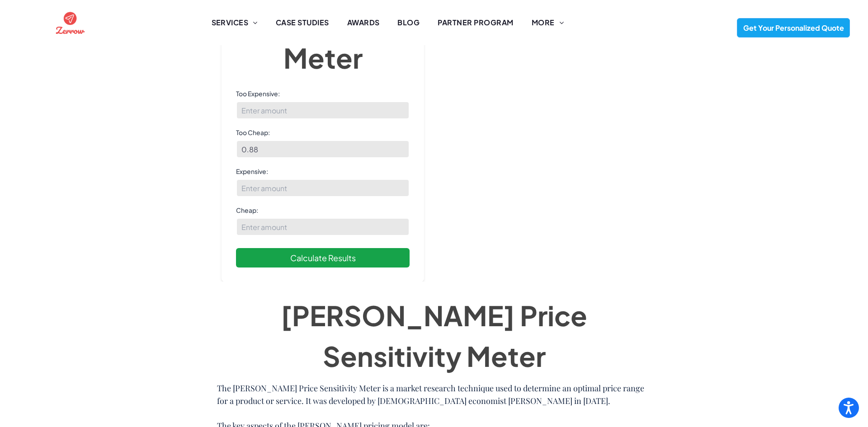 The width and height of the screenshot is (868, 427). What do you see at coordinates (793, 28) in the screenshot?
I see `span: Get Your Personalized Quote` at bounding box center [793, 28].